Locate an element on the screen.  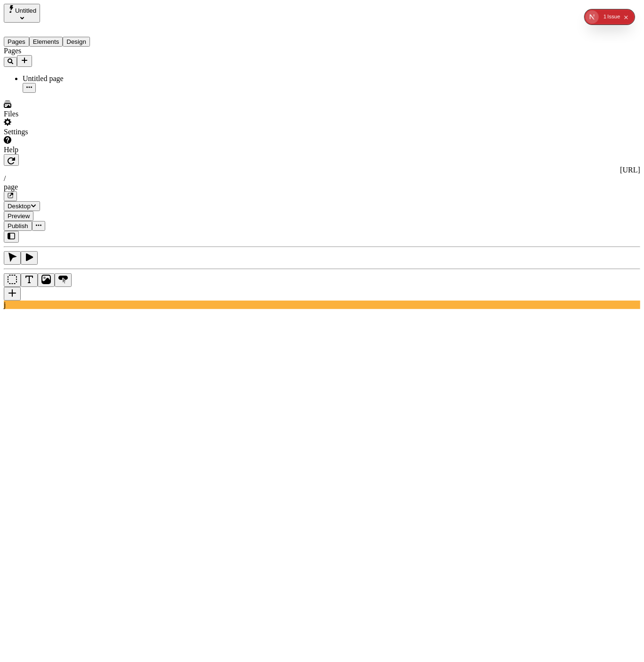
span: Untitled is located at coordinates (26, 10).